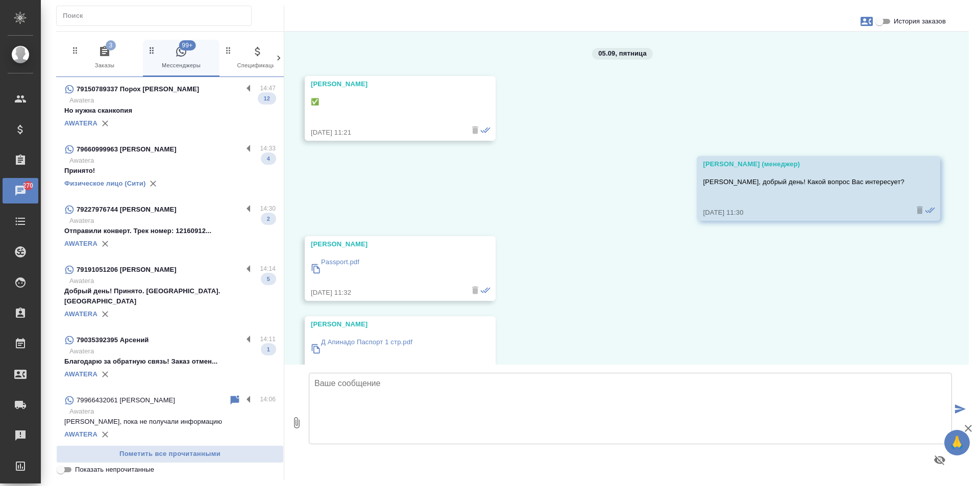 Image resolution: width=980 pixels, height=486 pixels. What do you see at coordinates (340, 262) in the screenshot?
I see `p: Passport.pdf` at bounding box center [340, 262].